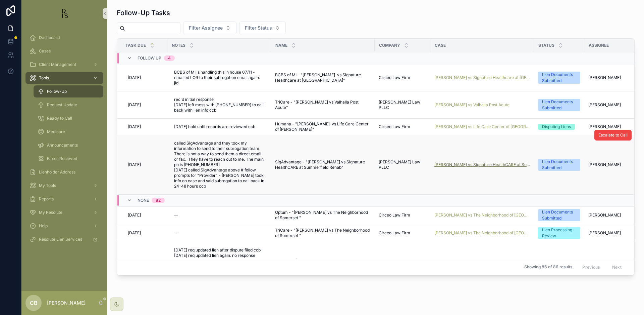 The width and height of the screenshot is (644, 315). What do you see at coordinates (64, 186) in the screenshot?
I see `a: My Tools` at bounding box center [64, 186].